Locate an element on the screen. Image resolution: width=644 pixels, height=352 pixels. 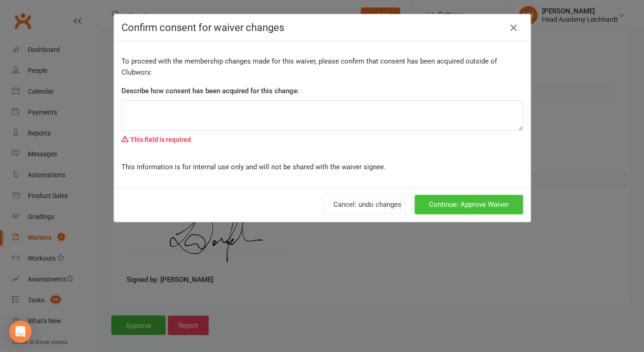
p: To proceed with the membership changes made for this waiver, please confirm that consent has been... is located at coordinates (322, 67).